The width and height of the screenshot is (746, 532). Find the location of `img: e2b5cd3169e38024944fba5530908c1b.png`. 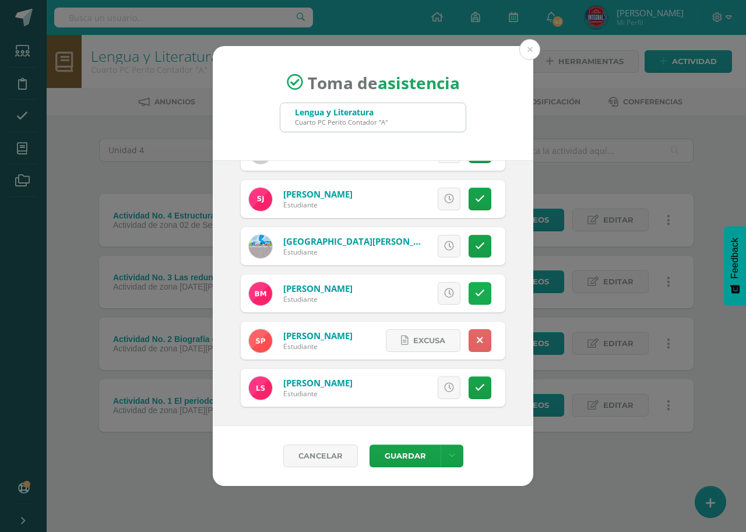

img: e2b5cd3169e38024944fba5530908c1b.png is located at coordinates (261, 199).